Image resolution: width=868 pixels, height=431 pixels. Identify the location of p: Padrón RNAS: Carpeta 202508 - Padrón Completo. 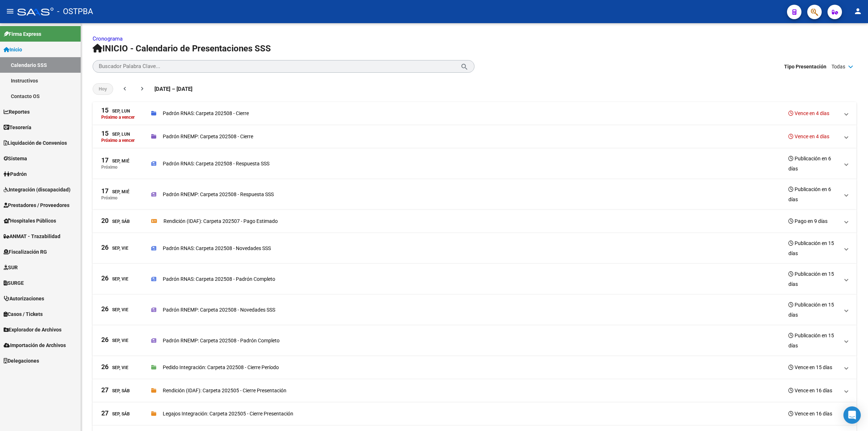
(219, 279).